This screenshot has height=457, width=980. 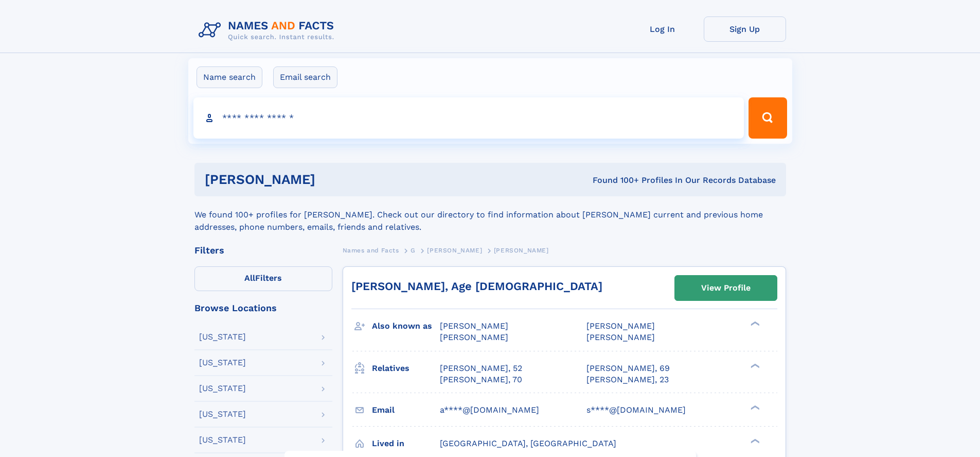 I want to click on a: Log In, so click(x=663, y=29).